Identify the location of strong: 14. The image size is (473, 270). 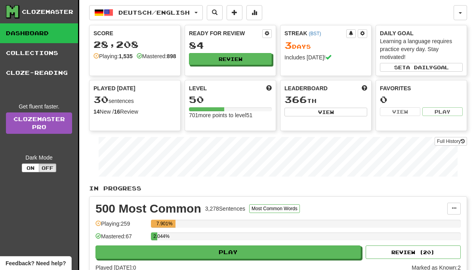
(97, 112).